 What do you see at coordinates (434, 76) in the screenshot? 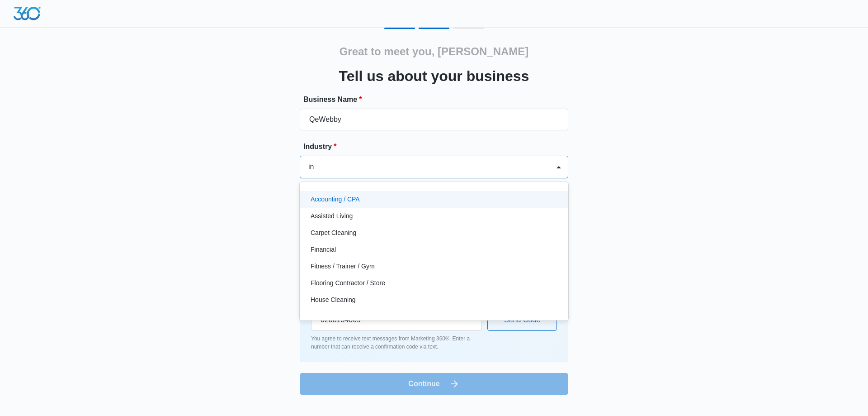
I see `h3: Tell us about your business` at bounding box center [434, 76].